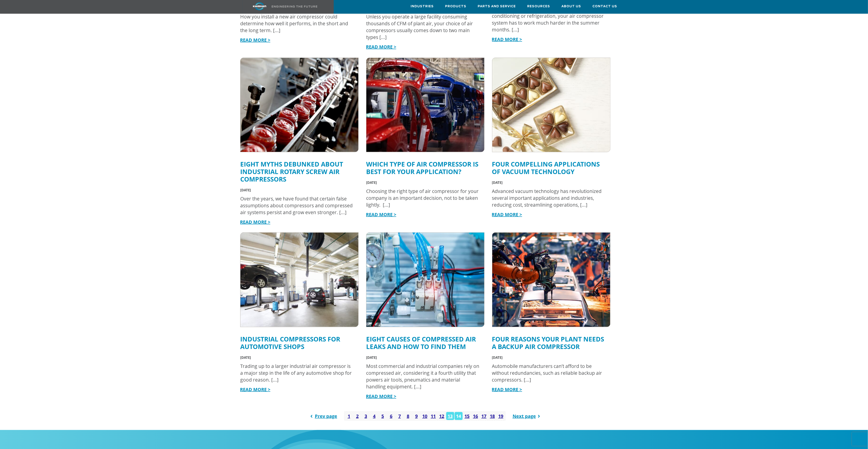  What do you see at coordinates (497, 6) in the screenshot?
I see `a: Parts and Service` at bounding box center [497, 6].